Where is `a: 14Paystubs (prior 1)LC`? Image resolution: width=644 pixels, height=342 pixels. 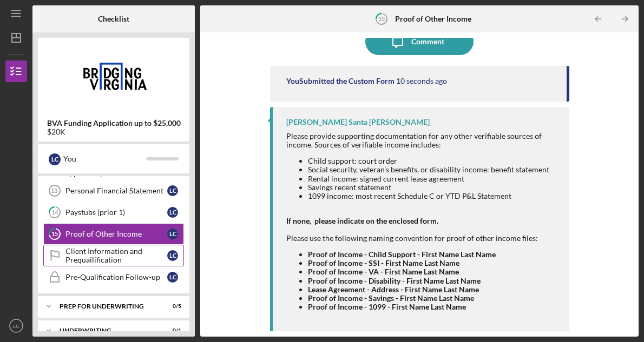
a: 14Paystubs (prior 1)LC is located at coordinates (113, 213).